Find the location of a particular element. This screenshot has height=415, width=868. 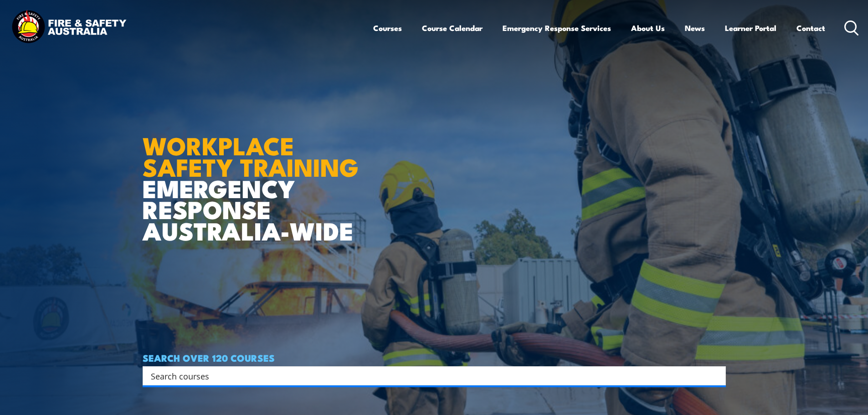

input: Search input is located at coordinates (428, 376).